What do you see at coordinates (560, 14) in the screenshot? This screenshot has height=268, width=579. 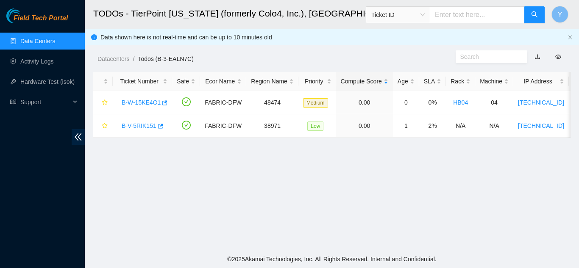 I see `span: Y` at bounding box center [560, 14].